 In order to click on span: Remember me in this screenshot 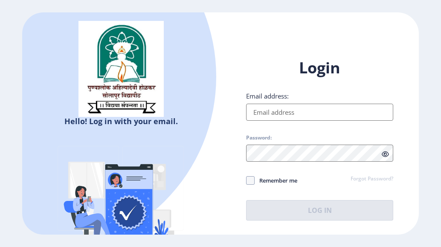, I will do `click(276, 180)`.